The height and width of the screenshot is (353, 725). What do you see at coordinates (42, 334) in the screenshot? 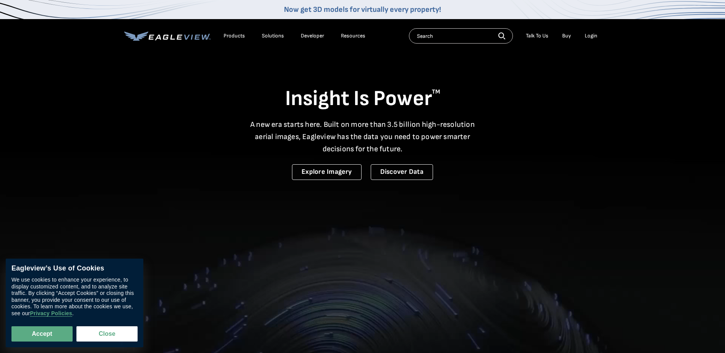
I see `button: Accept` at bounding box center [42, 334].